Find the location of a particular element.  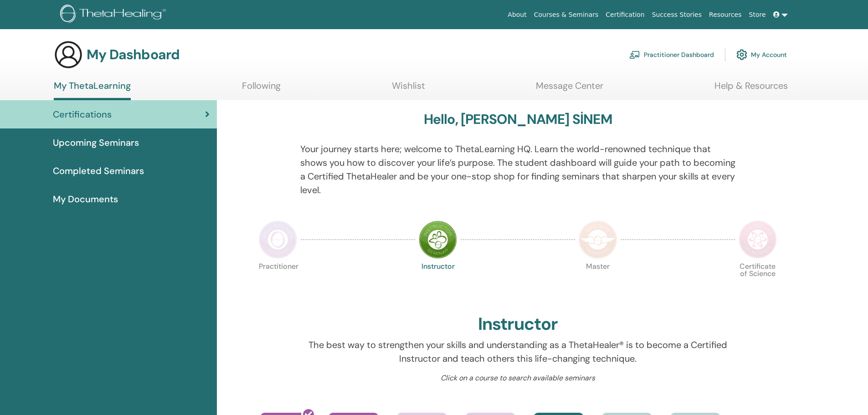

span: Upcoming Seminars is located at coordinates (96, 142).